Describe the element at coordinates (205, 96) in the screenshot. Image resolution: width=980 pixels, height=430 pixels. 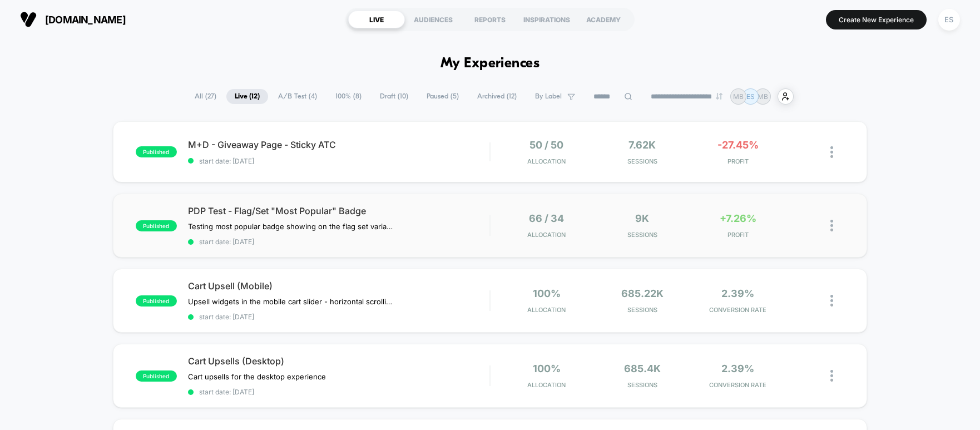
I see `span: All ( 27 )` at that location.